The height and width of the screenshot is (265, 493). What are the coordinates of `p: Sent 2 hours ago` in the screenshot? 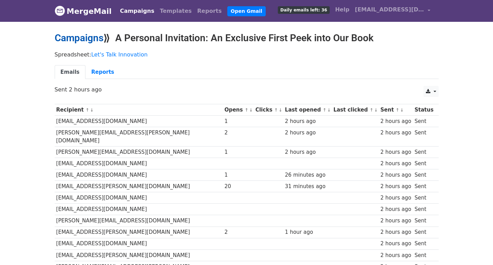 It's located at (247, 89).